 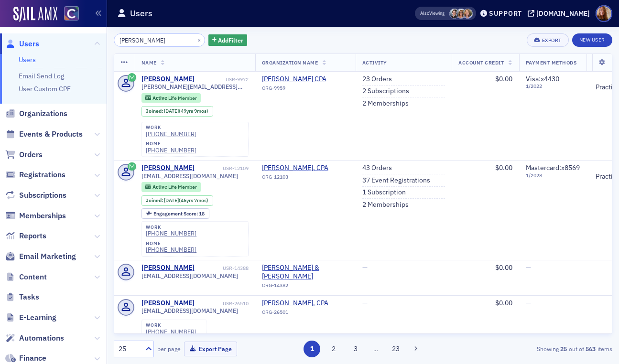 What do you see at coordinates (176, 213) in the screenshot?
I see `span: Engagement Score :` at bounding box center [176, 213].